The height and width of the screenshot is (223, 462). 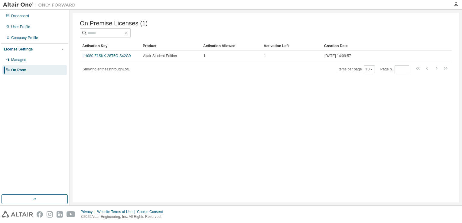 What do you see at coordinates (395, 69) in the screenshot?
I see `span: Page n.` at bounding box center [395, 69].